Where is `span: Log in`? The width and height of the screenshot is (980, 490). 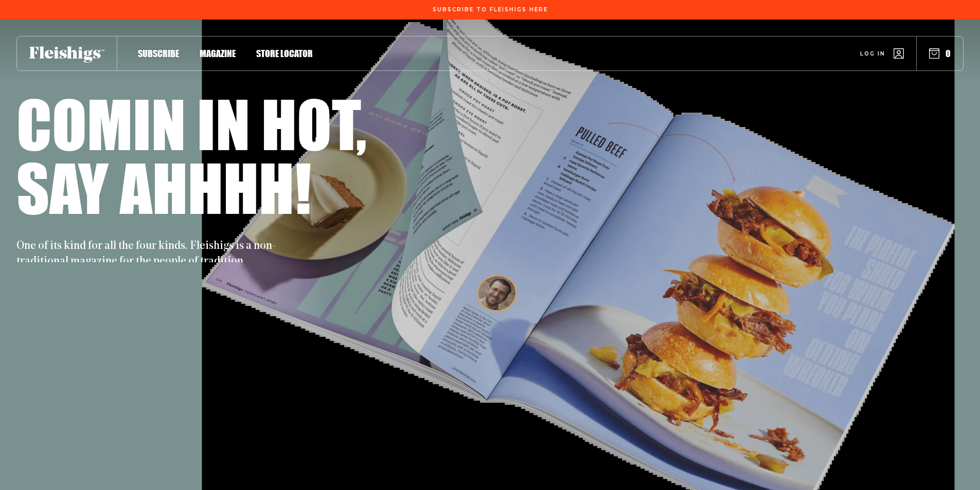 span: Log in is located at coordinates (873, 54).